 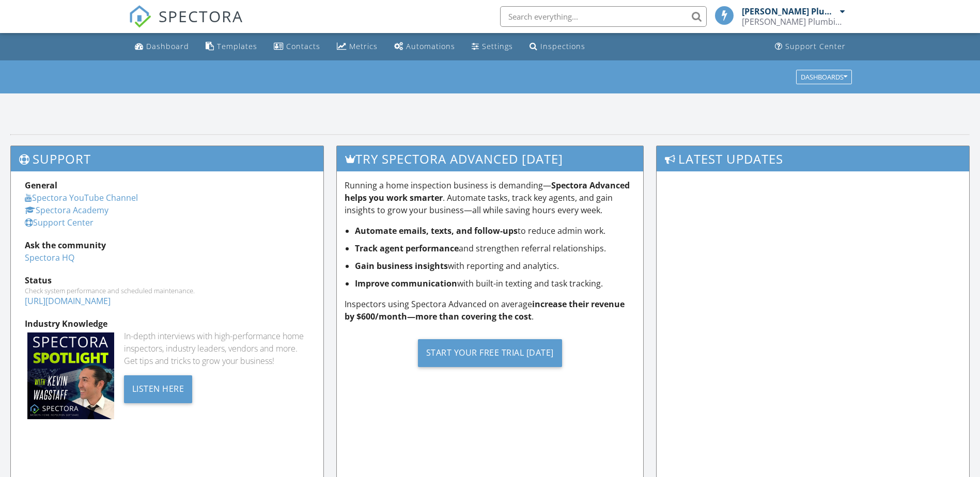 What do you see at coordinates (603, 16) in the screenshot?
I see `input: Search everything...` at bounding box center [603, 16].